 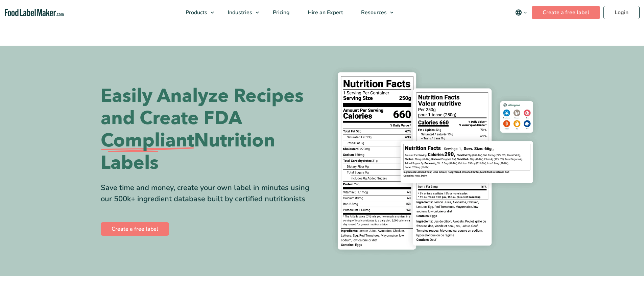 What do you see at coordinates (325, 12) in the screenshot?
I see `span: Hire an Expert` at bounding box center [325, 12].